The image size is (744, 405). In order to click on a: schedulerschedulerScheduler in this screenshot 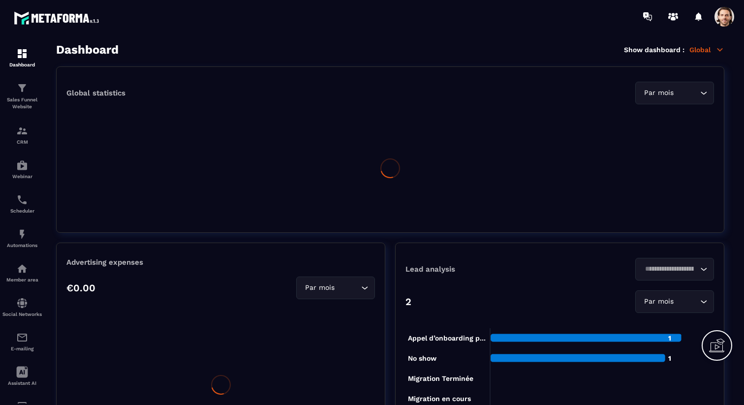, I will do `click(22, 204)`.